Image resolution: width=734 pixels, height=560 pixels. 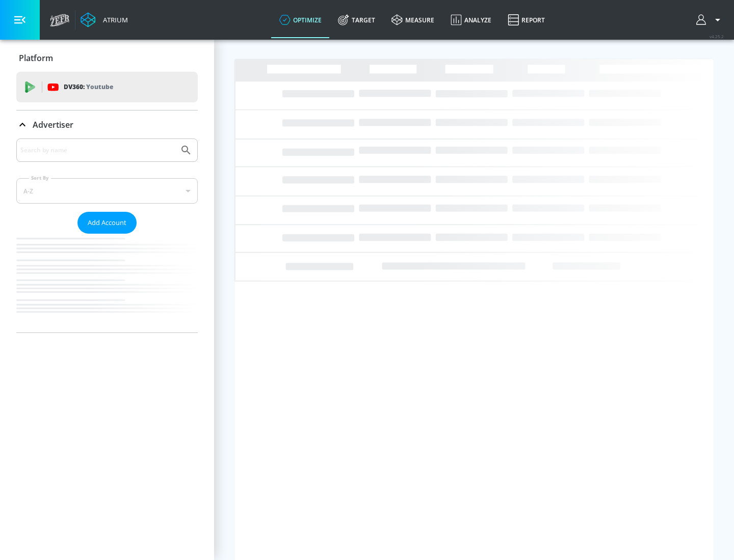 I want to click on div: DV360: Youtube, so click(x=107, y=87).